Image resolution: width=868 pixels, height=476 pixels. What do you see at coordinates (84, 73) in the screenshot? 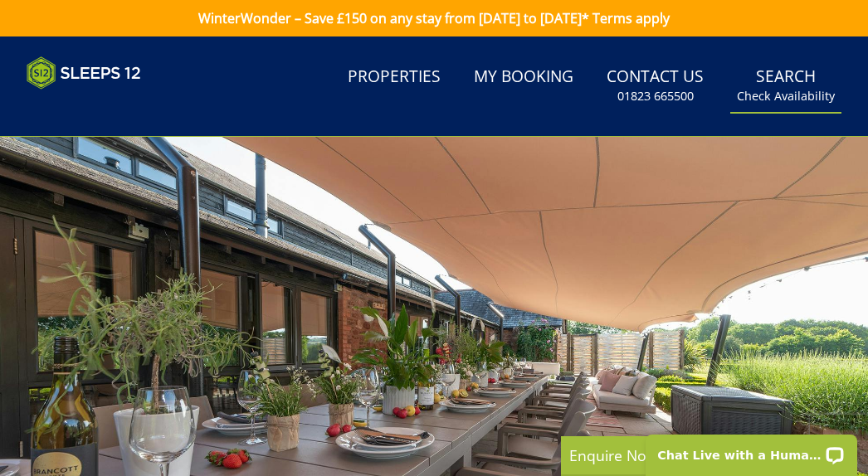
I see `img: Sleeps 12` at bounding box center [84, 73].